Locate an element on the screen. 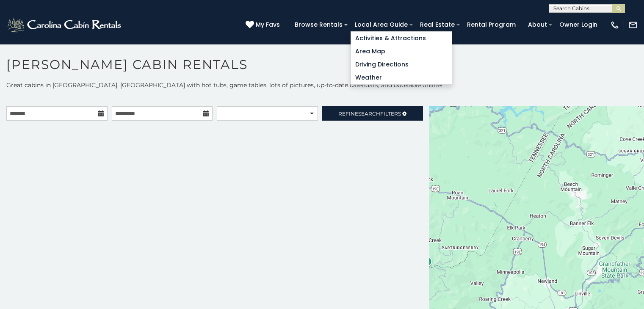 The image size is (644, 309). a: Local Area Guide is located at coordinates (381, 25).